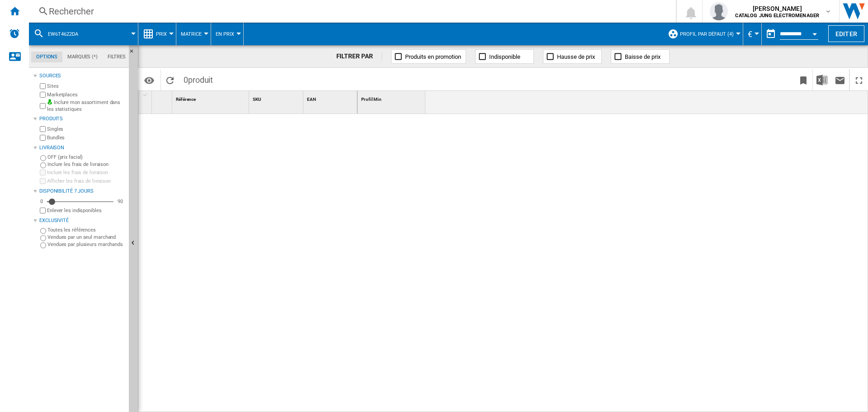 This screenshot has width=868, height=412. Describe the element at coordinates (134, 53) in the screenshot. I see `button: Masquer` at that location.